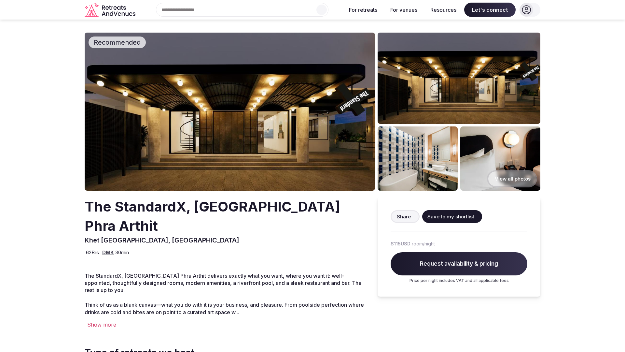 The image size is (625, 352). What do you see at coordinates (93, 252) in the screenshot?
I see `span: 62 Brs` at bounding box center [93, 252].